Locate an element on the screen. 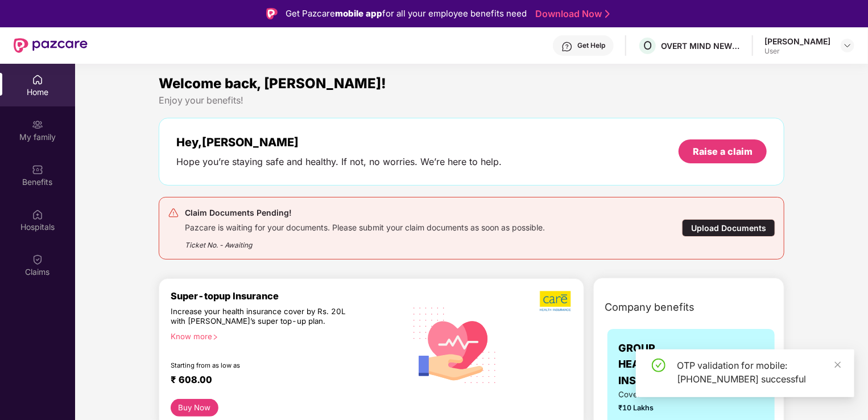 The width and height of the screenshot is (868, 420). span: right is located at coordinates (215, 337).